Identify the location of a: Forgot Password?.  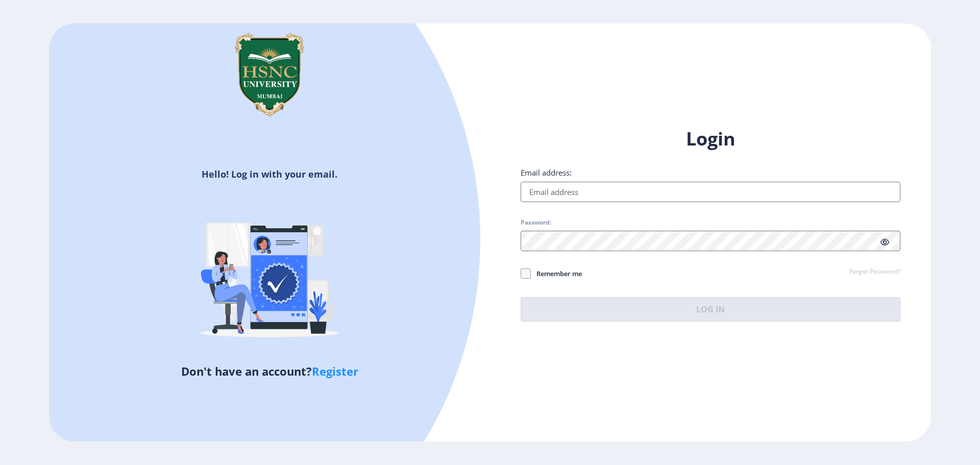
(875, 272).